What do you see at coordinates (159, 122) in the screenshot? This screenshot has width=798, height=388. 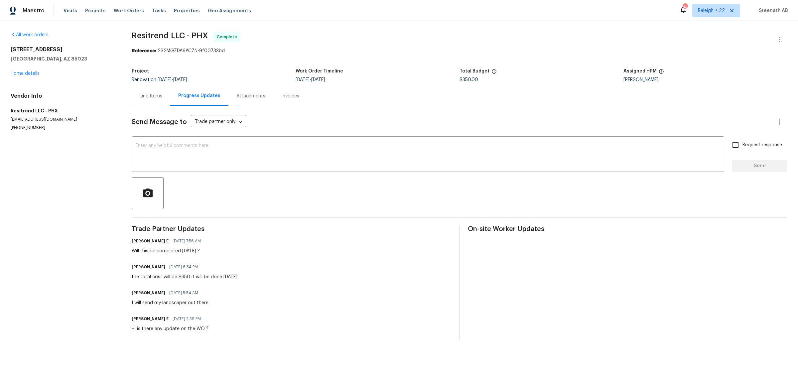 I see `span: Send Message to` at bounding box center [159, 122].